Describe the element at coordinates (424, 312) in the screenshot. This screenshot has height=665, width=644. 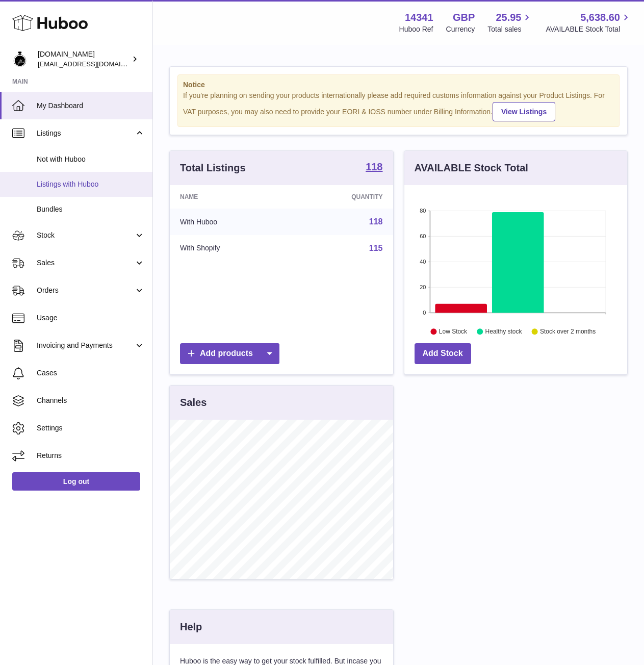
I see `text: 0` at that location.